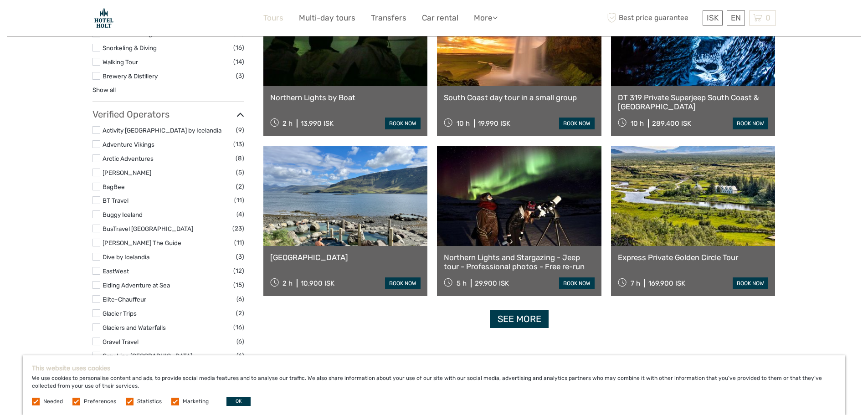 The image size is (868, 415). Describe the element at coordinates (273, 18) in the screenshot. I see `a: Tours` at that location.